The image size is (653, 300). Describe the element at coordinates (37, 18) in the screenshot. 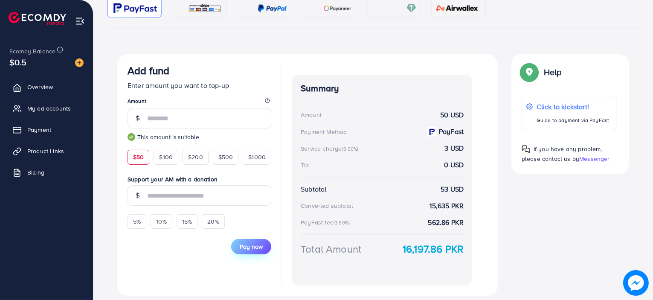

I see `a: logo` at that location.